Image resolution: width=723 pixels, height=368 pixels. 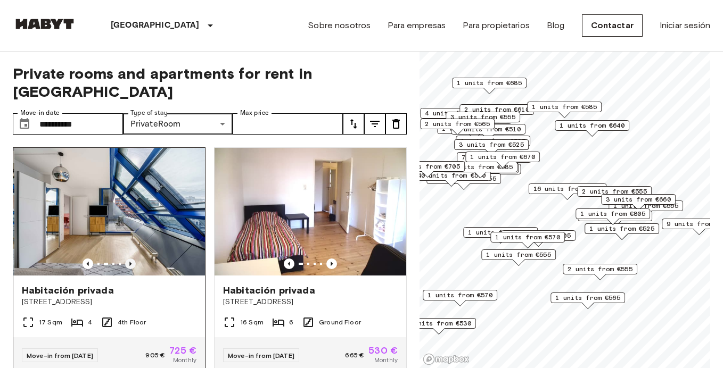 I want to click on span: 1 units from €685, so click(x=489, y=83).